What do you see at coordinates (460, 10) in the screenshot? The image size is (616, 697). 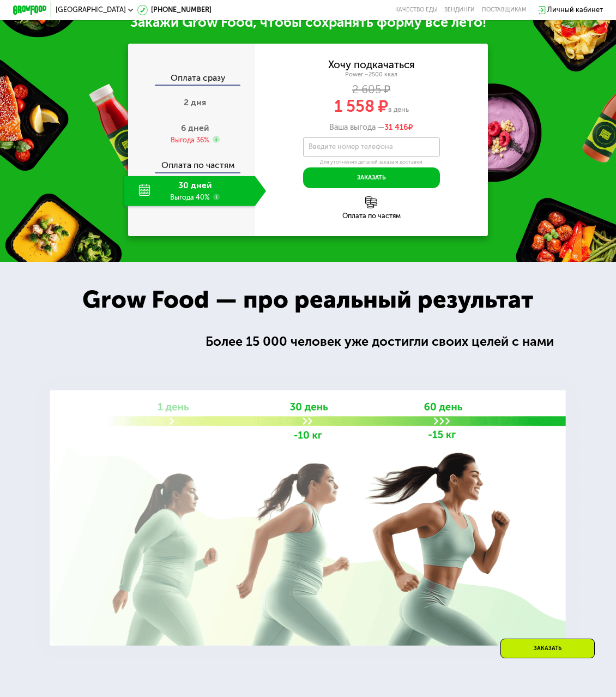 I see `a: Вендинги` at bounding box center [460, 10].